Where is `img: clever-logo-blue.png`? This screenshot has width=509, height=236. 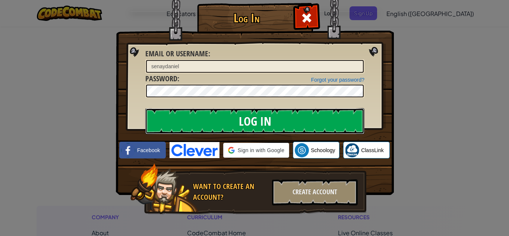 img: clever-logo-blue.png is located at coordinates (194, 150).